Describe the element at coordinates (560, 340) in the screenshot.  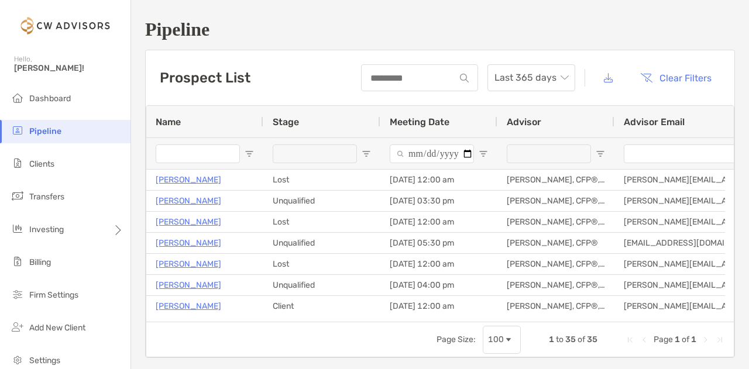
I see `span: to` at that location.